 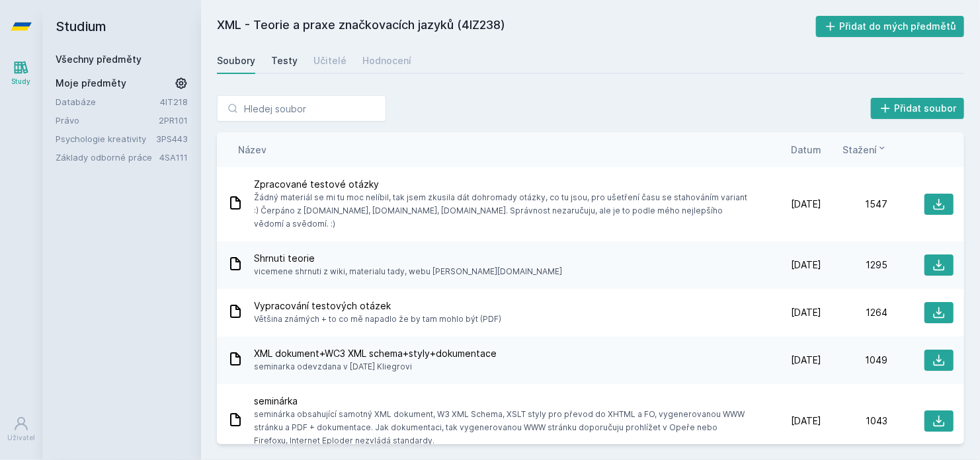 I want to click on a: Učitelé, so click(x=330, y=61).